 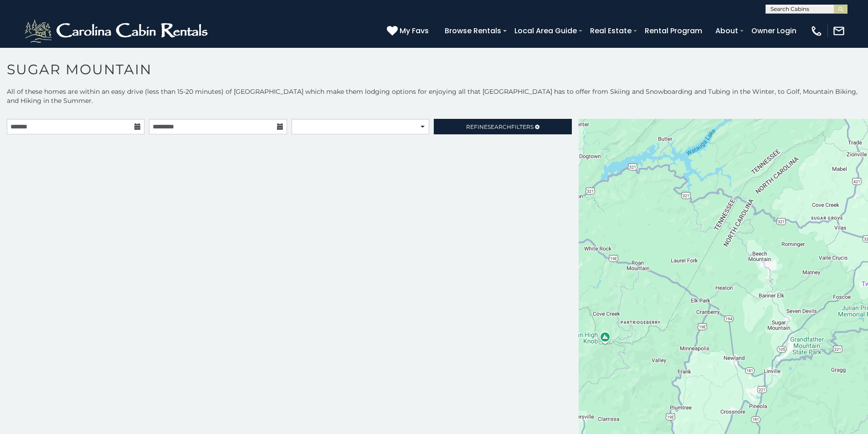 I want to click on img: White-1-2.png, so click(x=117, y=31).